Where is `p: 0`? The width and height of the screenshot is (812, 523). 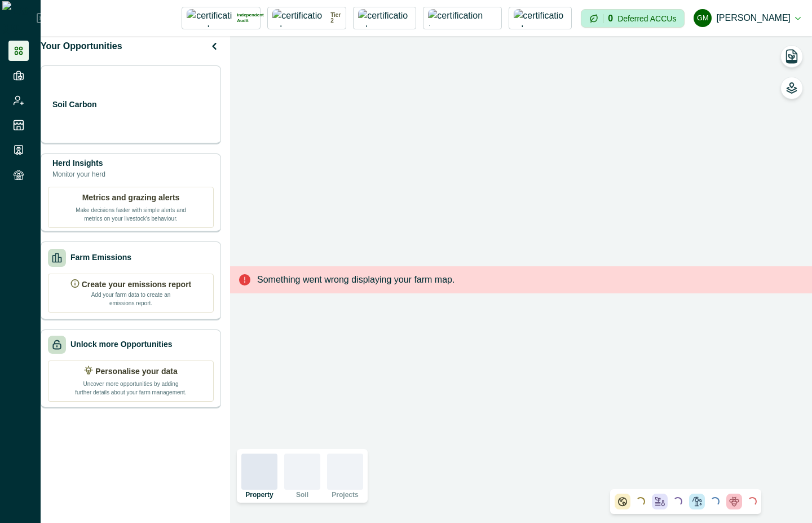
p: 0 is located at coordinates (610, 18).